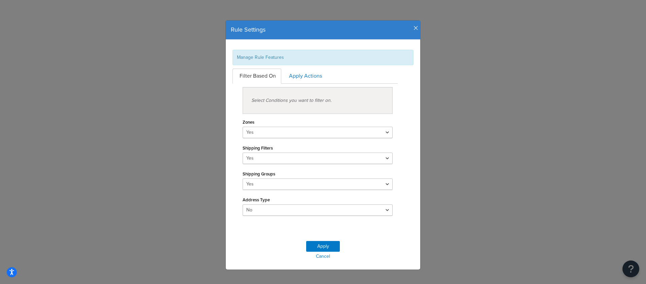  I want to click on label: Zones, so click(248, 122).